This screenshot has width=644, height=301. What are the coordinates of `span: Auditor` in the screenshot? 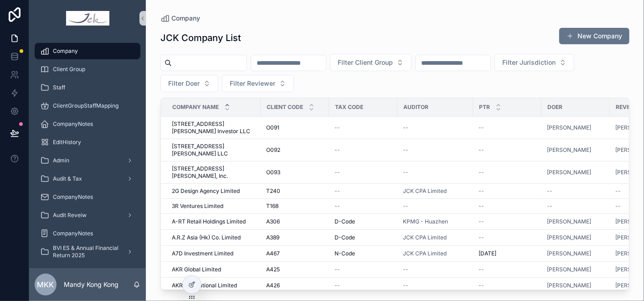 It's located at (416, 107).